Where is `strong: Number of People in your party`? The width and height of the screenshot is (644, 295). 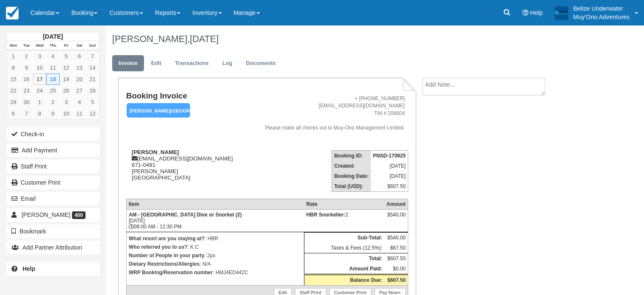 strong: Number of People in your party is located at coordinates (167, 255).